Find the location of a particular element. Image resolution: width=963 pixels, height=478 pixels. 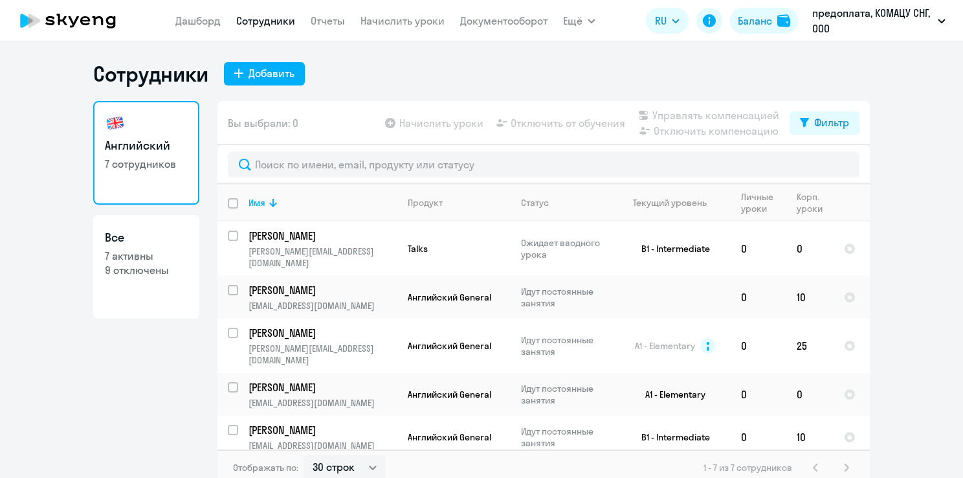

a: Дашборд is located at coordinates (198, 21).